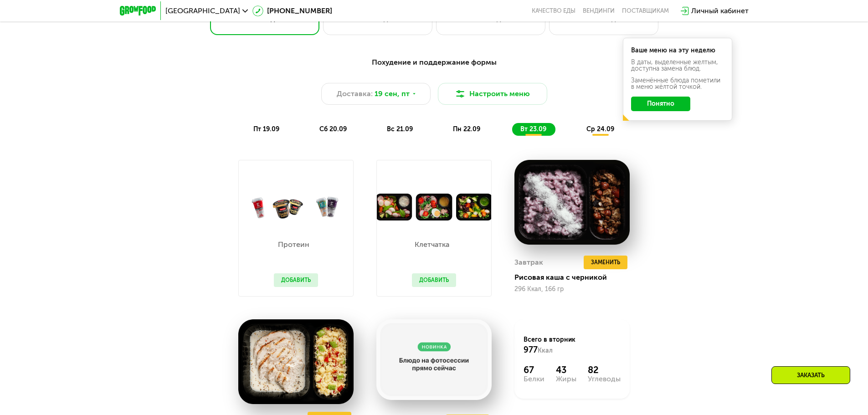 The image size is (868, 415). What do you see at coordinates (599, 11) in the screenshot?
I see `a: Вендинги` at bounding box center [599, 11].